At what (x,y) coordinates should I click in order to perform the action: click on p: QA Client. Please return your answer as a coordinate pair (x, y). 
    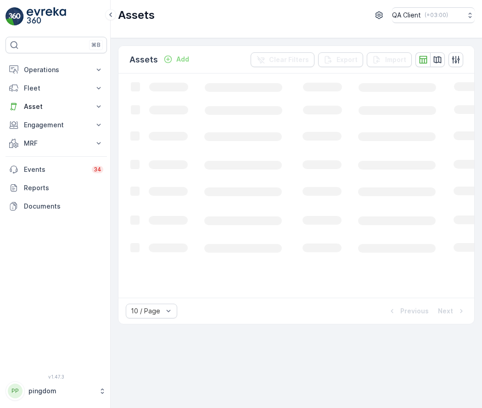
    Looking at the image, I should click on (407, 15).